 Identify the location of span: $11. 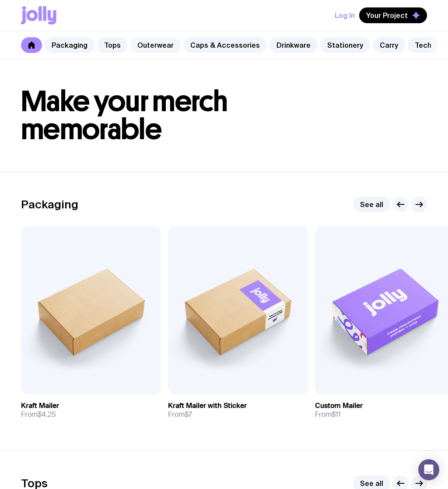
(336, 414).